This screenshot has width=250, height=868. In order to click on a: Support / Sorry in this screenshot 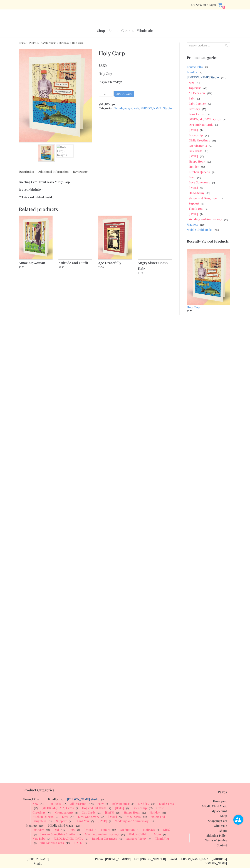, I will do `click(136, 838)`.